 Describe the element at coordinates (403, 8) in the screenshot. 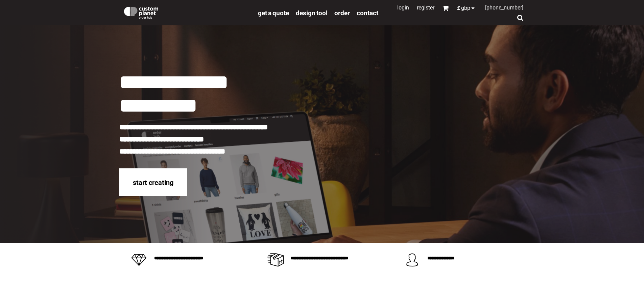

I see `a: Login` at that location.